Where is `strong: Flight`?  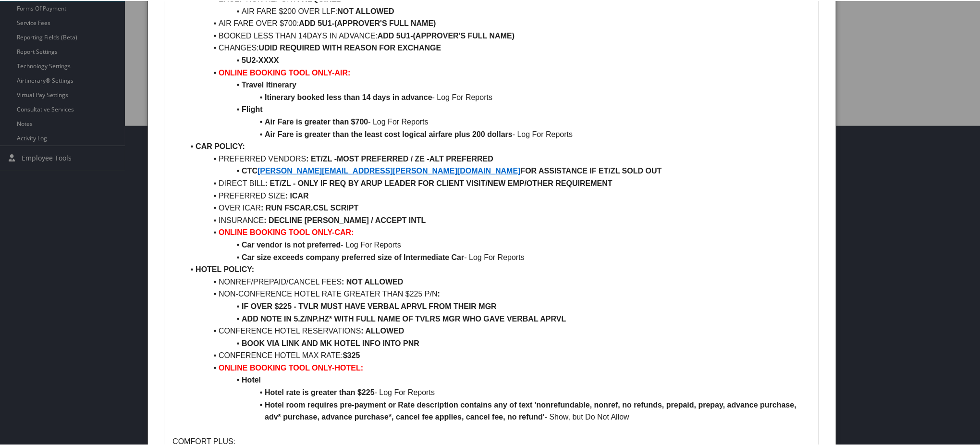 strong: Flight is located at coordinates (252, 108).